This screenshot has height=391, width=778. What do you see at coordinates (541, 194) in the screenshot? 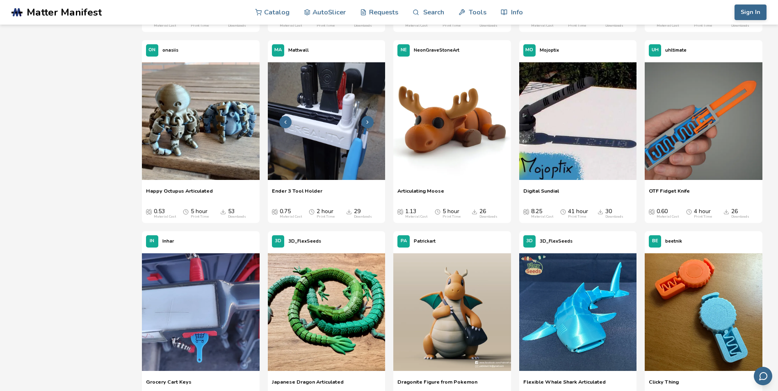
I see `span: Digital Sundial` at bounding box center [541, 194].